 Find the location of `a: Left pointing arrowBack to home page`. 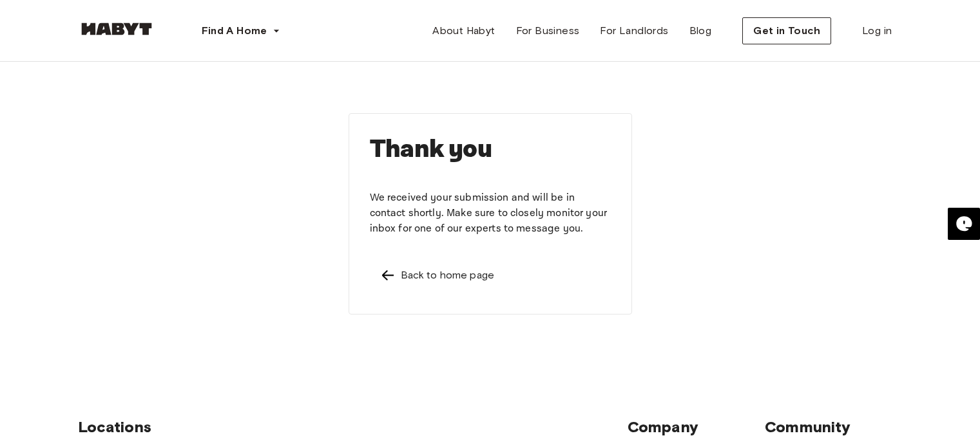

a: Left pointing arrowBack to home page is located at coordinates (490, 276).